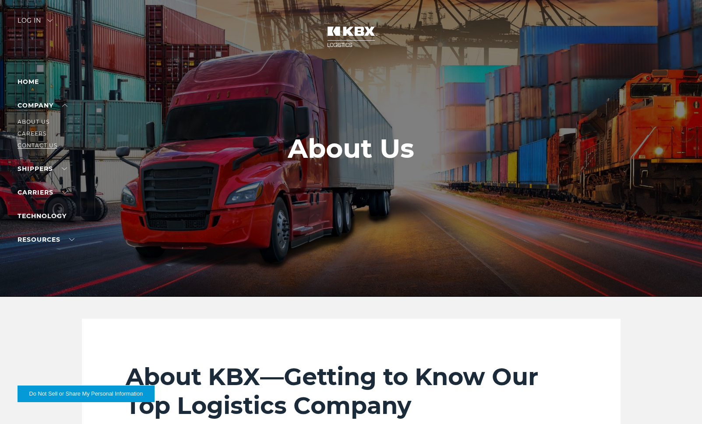 The width and height of the screenshot is (702, 424). What do you see at coordinates (32, 133) in the screenshot?
I see `a: Careers` at bounding box center [32, 133].